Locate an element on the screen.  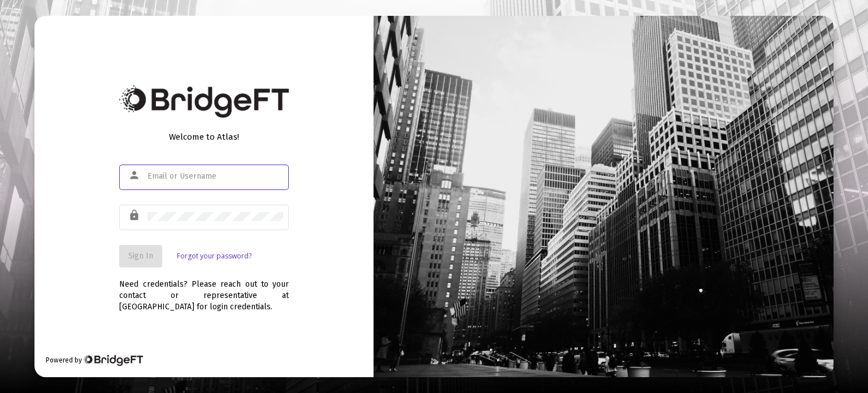
div: Welcome to Atlas! is located at coordinates (204, 137).